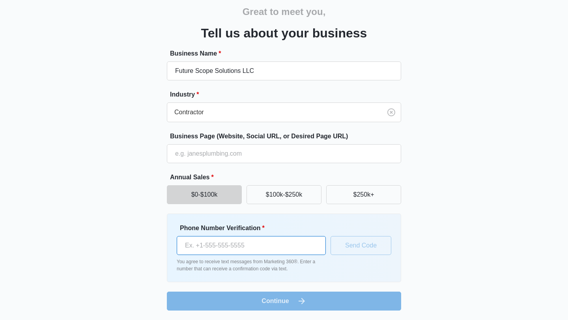 This screenshot has height=320, width=568. Describe the element at coordinates (287, 136) in the screenshot. I see `label: Business Page (Website, Social URL, or Desired Page URL)` at that location.